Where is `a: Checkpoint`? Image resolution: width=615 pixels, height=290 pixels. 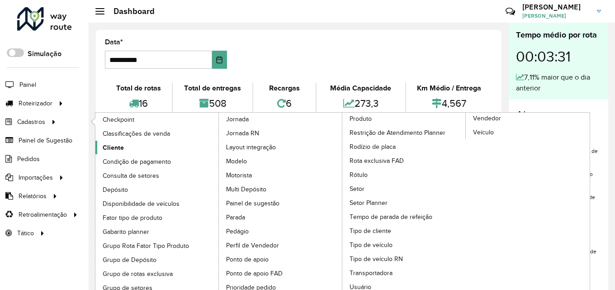
a: Checkpoint is located at coordinates (157, 119).